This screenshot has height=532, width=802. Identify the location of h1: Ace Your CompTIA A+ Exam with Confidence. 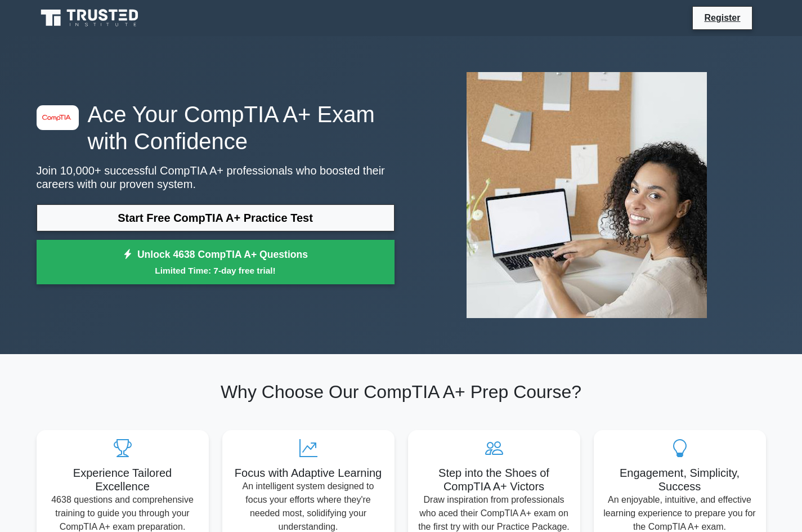
(215, 128).